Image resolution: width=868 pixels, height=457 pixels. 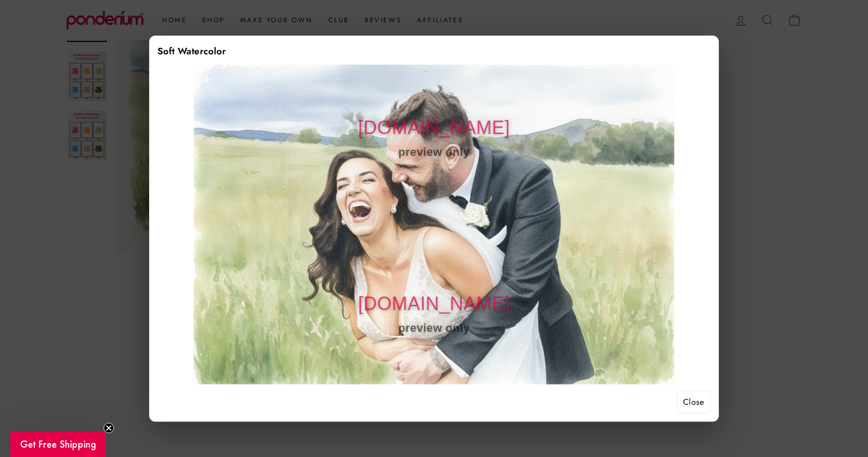 What do you see at coordinates (109, 428) in the screenshot?
I see `button: Close teaser` at bounding box center [109, 428].